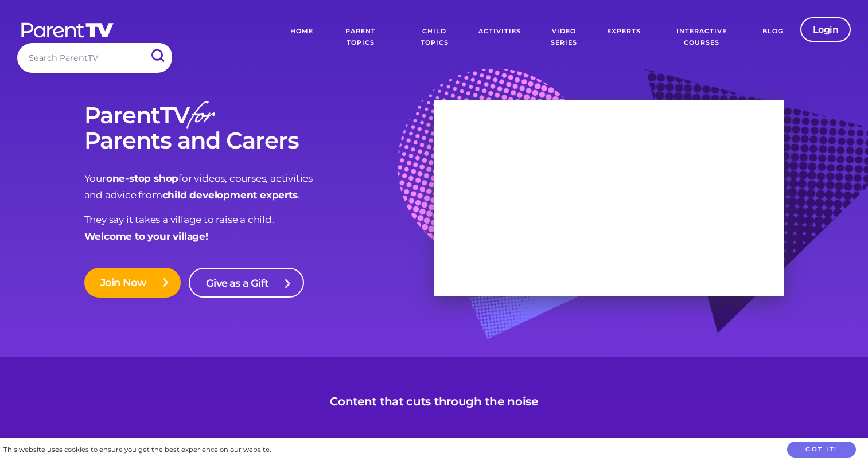  What do you see at coordinates (259, 187) in the screenshot?
I see `p: Your for videos, courses, activities and advice from .` at bounding box center [259, 187].